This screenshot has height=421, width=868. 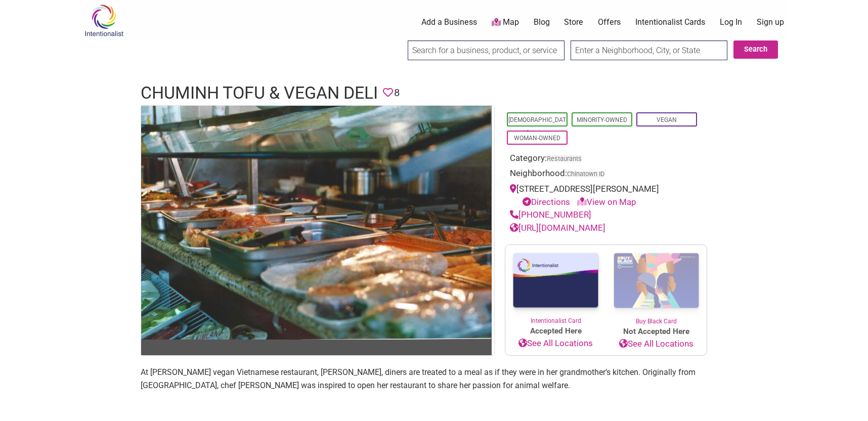 What do you see at coordinates (542, 22) in the screenshot?
I see `a: Blog` at bounding box center [542, 22].